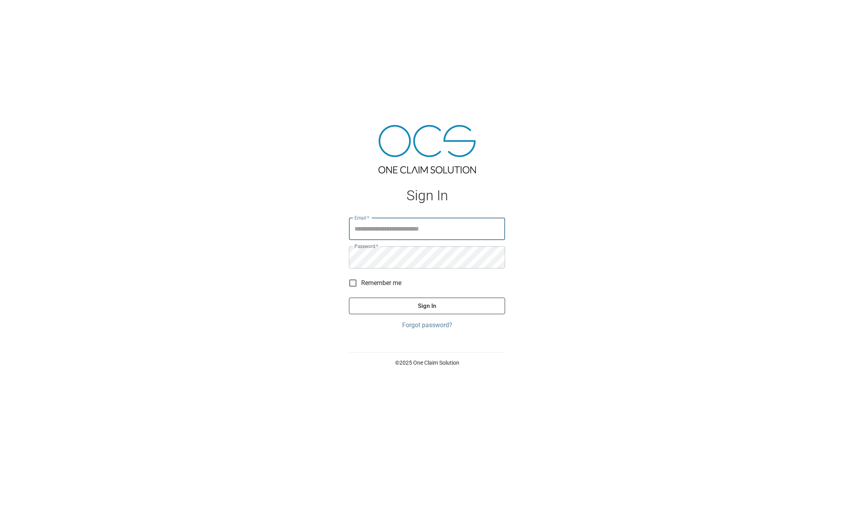 Image resolution: width=854 pixels, height=518 pixels. Describe the element at coordinates (427, 196) in the screenshot. I see `h1: Sign In` at that location.